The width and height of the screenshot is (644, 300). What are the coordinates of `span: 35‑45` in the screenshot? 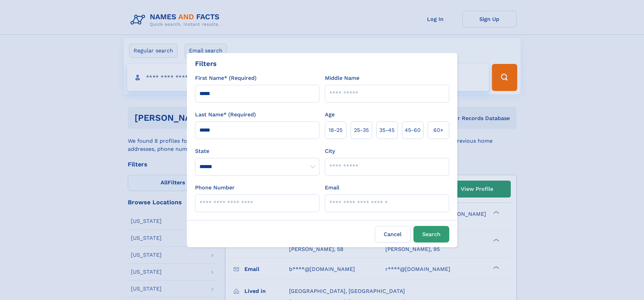 It's located at (387, 130).